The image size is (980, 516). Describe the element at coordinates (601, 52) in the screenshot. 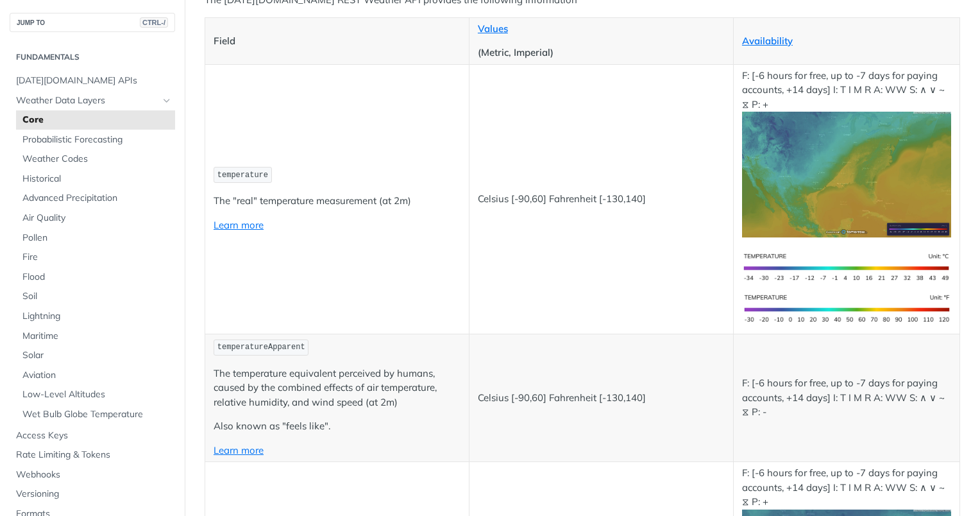

I see `p: (Metric, Imperial)` at that location.